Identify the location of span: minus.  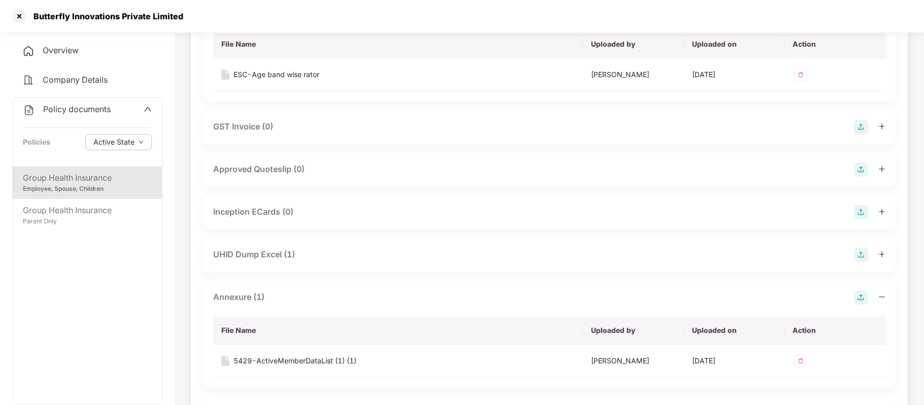
(882, 297).